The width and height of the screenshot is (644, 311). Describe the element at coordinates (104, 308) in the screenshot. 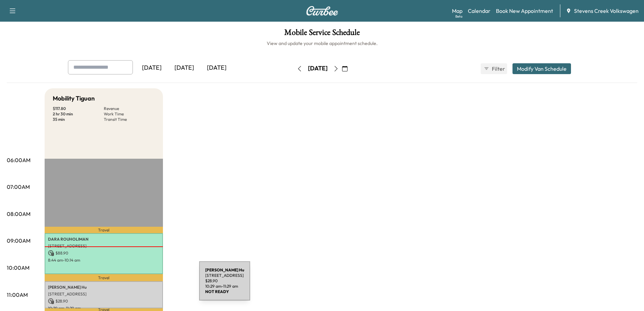

I see `p: 10:29 am - 11:29 am` at that location.